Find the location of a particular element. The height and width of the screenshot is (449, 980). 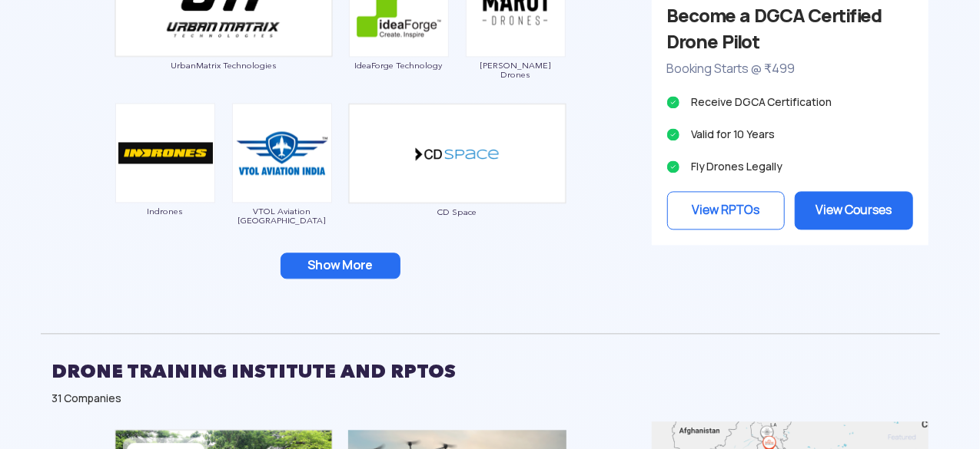

img: ic_vtolaviation.png is located at coordinates (282, 153).